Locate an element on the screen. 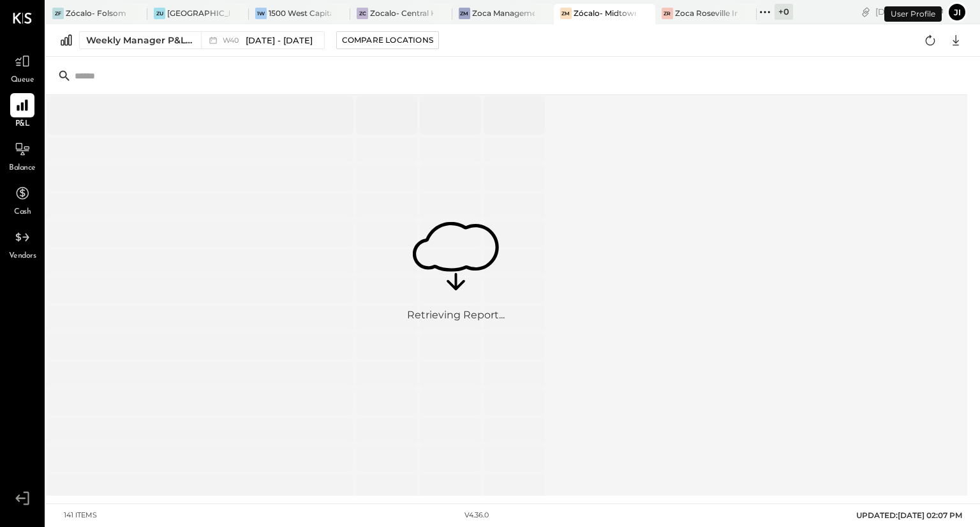  div: ZU is located at coordinates (160, 14).